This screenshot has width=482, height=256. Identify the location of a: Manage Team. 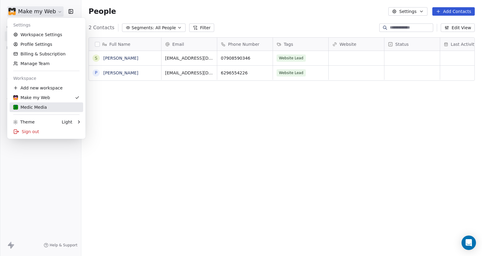
(46, 64).